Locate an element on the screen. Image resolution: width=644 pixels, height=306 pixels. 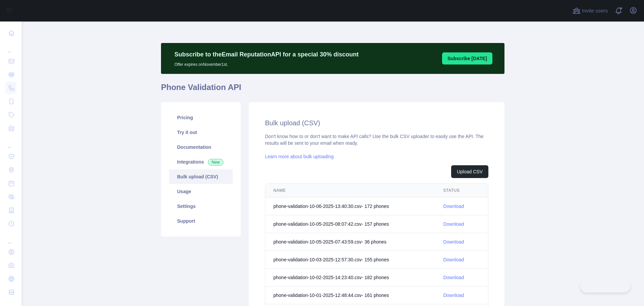
td: phone-validation-10-01-2025-12:48:44.csv - 161 phone s is located at coordinates (350, 295).